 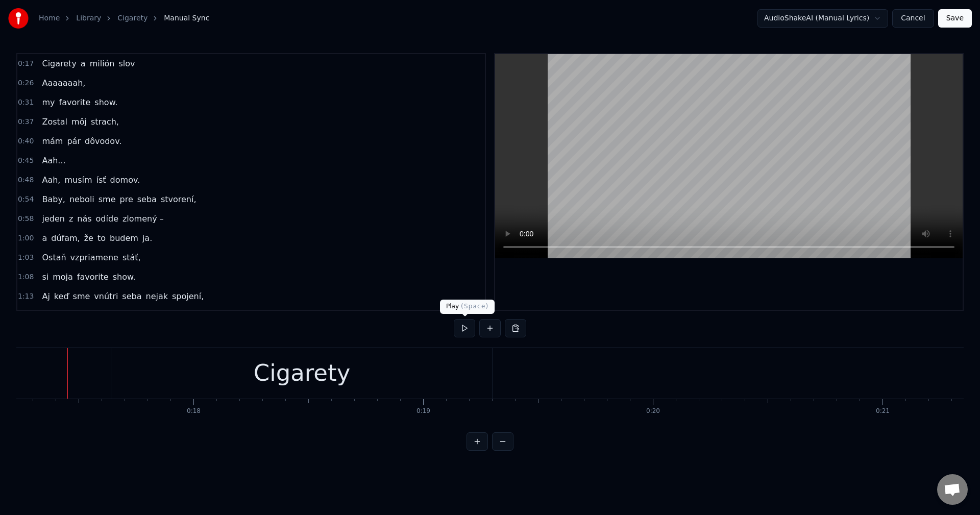 What do you see at coordinates (106, 296) in the screenshot?
I see `span: vnútri` at bounding box center [106, 296].